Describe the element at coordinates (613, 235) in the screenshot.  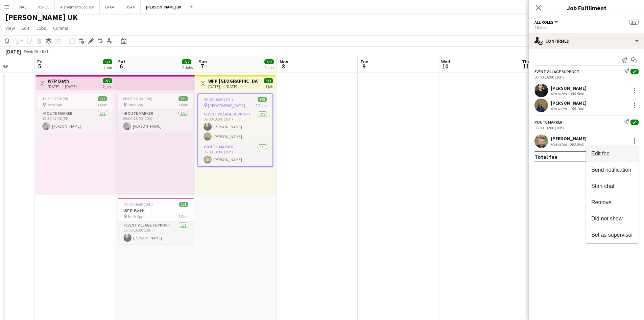
I see `button: Set as supervisor` at that location.